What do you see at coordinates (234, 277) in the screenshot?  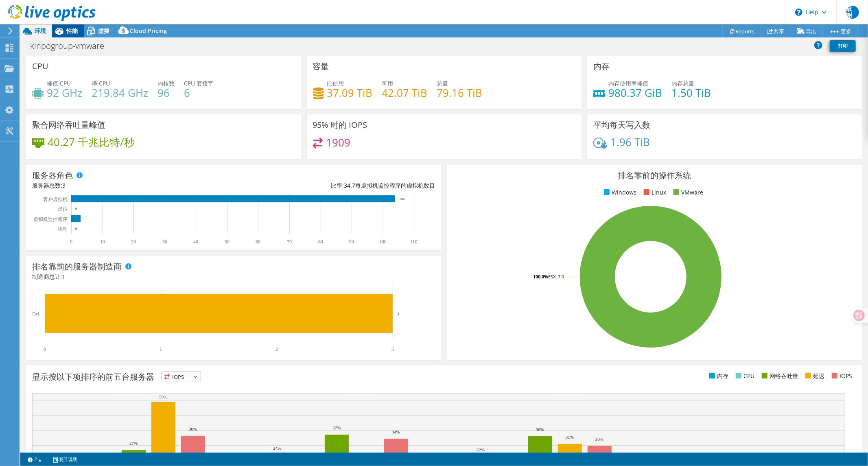 I see `h4: 制造商总计:` at bounding box center [234, 277].